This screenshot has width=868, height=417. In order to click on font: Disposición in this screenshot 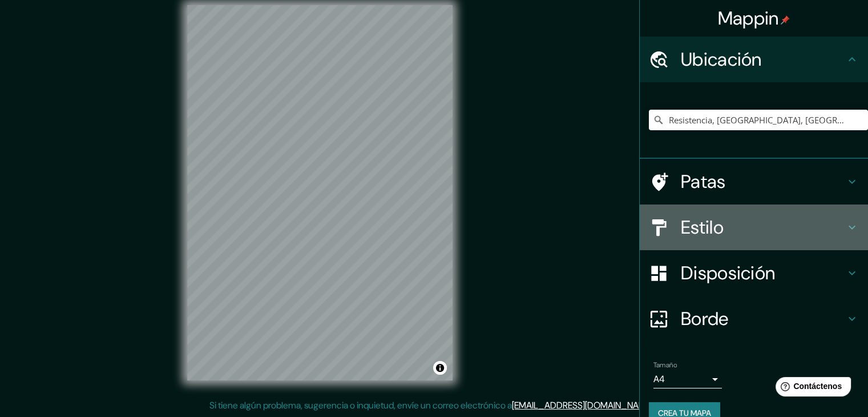, I will do `click(728, 273)`.